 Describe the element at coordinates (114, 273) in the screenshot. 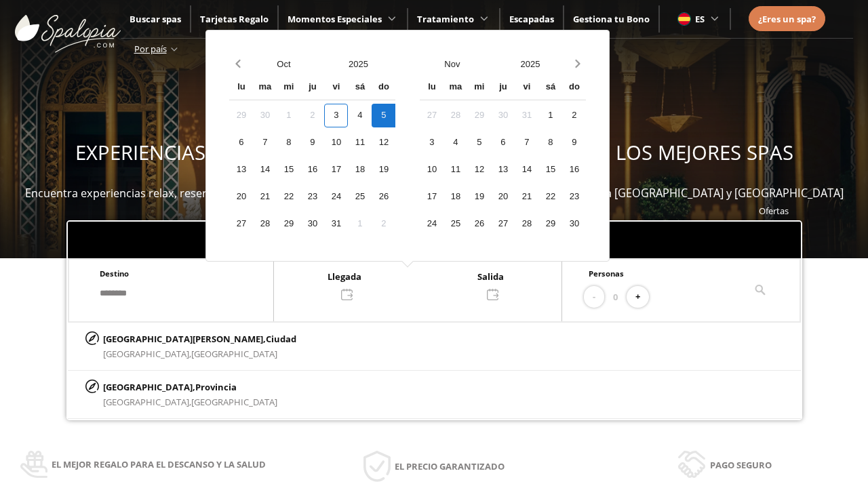

I see `span: Destino` at that location.